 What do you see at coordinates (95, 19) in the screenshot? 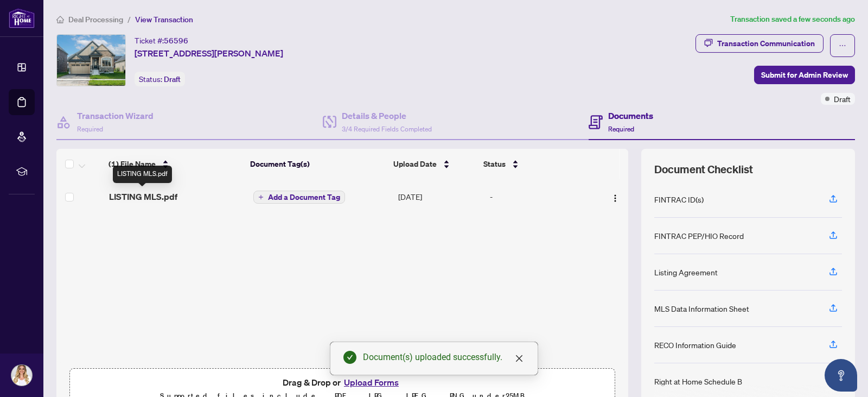
I see `span: Deal Processing` at bounding box center [95, 19].